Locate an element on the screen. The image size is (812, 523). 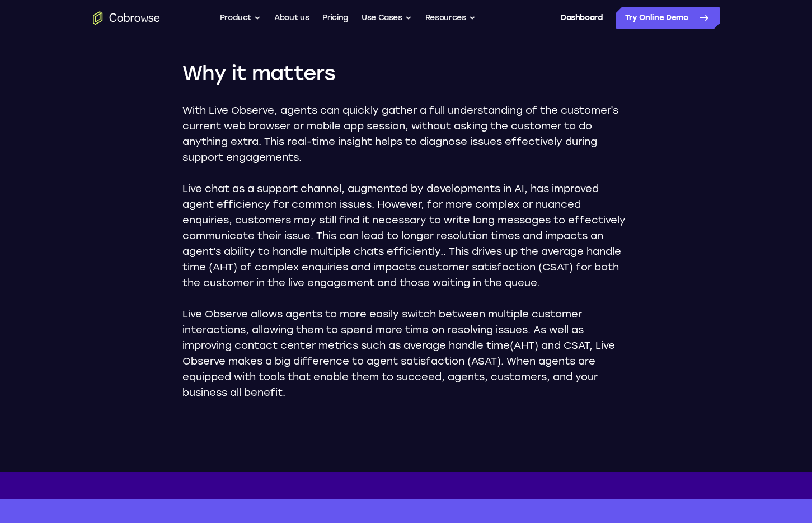
a: Try Online Demo is located at coordinates (668, 18).